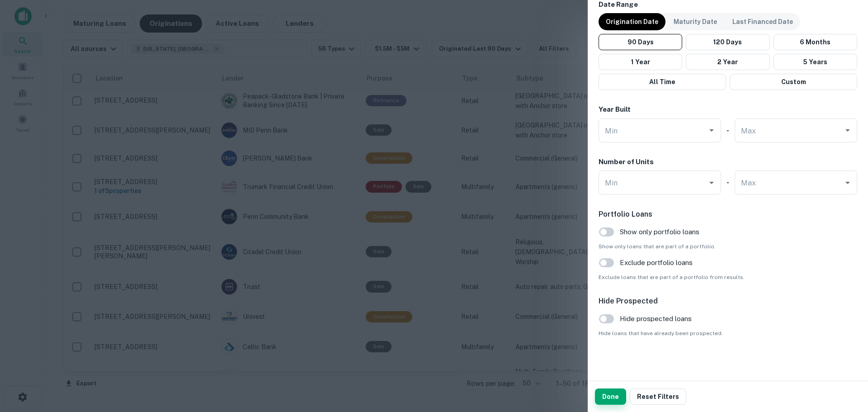 The height and width of the screenshot is (412, 868). Describe the element at coordinates (845, 361) in the screenshot. I see `div: Chat Widget` at that location.